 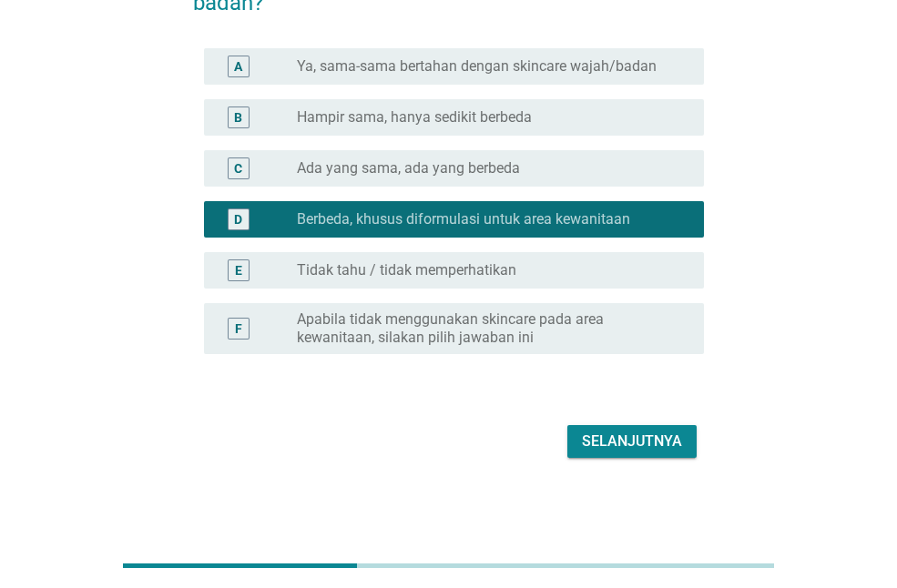 What do you see at coordinates (415, 116) in the screenshot?
I see `font: Hampir sama, hanya sedikit berbeda` at bounding box center [415, 116].